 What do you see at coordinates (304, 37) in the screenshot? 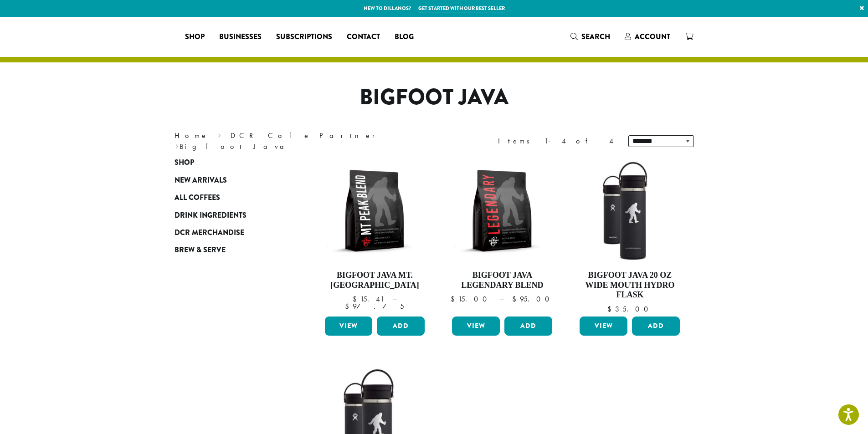
I see `span: Subscriptions` at bounding box center [304, 37].